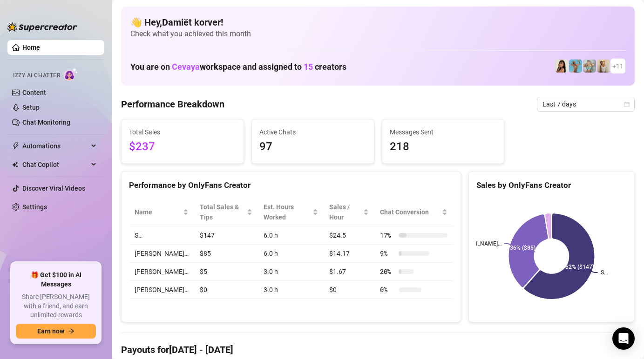 Image resolution: width=644 pixels, height=359 pixels. I want to click on span: 20 %, so click(388, 272).